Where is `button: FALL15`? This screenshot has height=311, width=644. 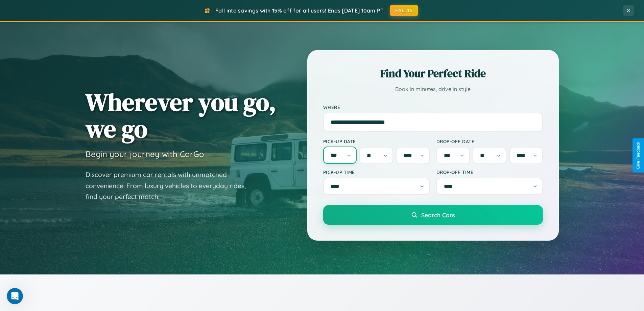 button: FALL15 is located at coordinates (404, 10).